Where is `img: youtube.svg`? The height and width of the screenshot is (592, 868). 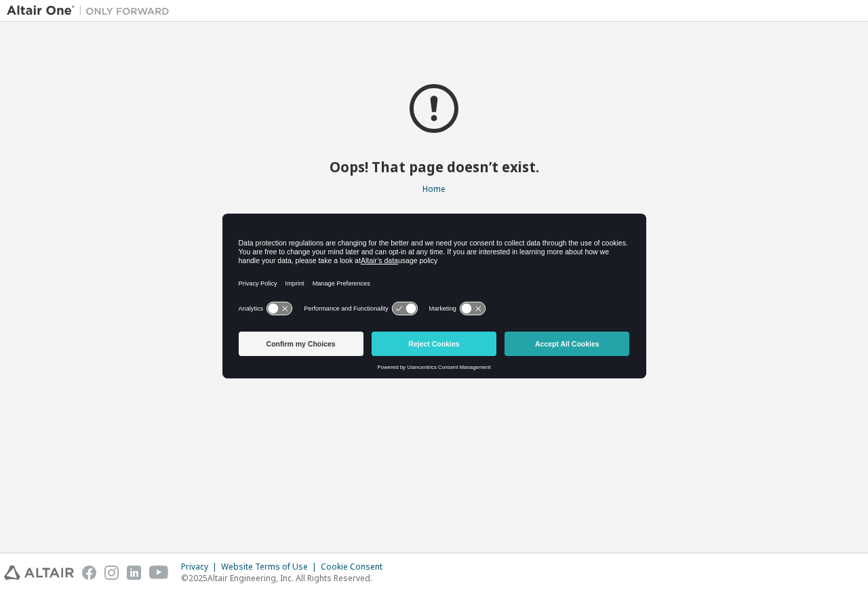 img: youtube.svg is located at coordinates (159, 573).